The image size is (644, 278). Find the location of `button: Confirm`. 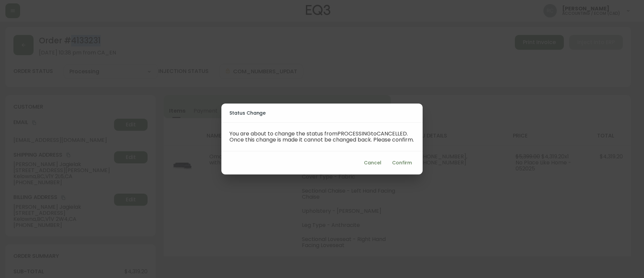

button: Confirm is located at coordinates (402, 163).